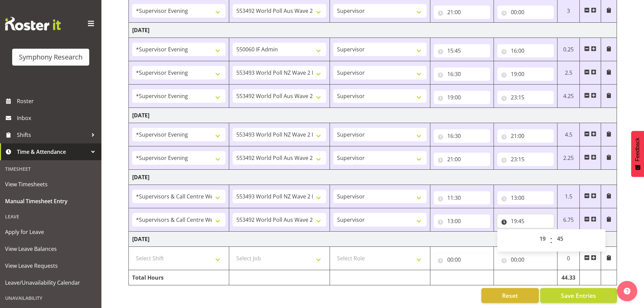  Describe the element at coordinates (568, 258) in the screenshot. I see `td: 0` at that location.